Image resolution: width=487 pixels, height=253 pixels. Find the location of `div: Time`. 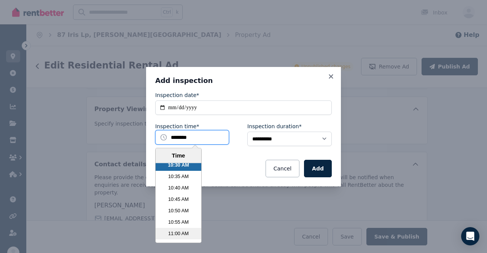

div: Time is located at coordinates (178, 155).